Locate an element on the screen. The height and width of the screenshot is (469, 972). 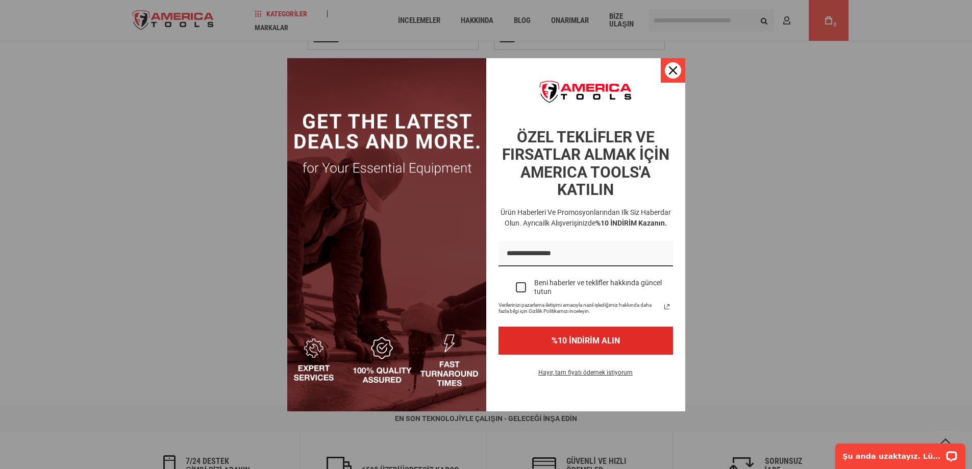
font: ÖZEL TEKLİFLER VE FIRSATLAR ALMAK İÇİN AMERICA TOOLS'A KATILIN is located at coordinates (586, 163).